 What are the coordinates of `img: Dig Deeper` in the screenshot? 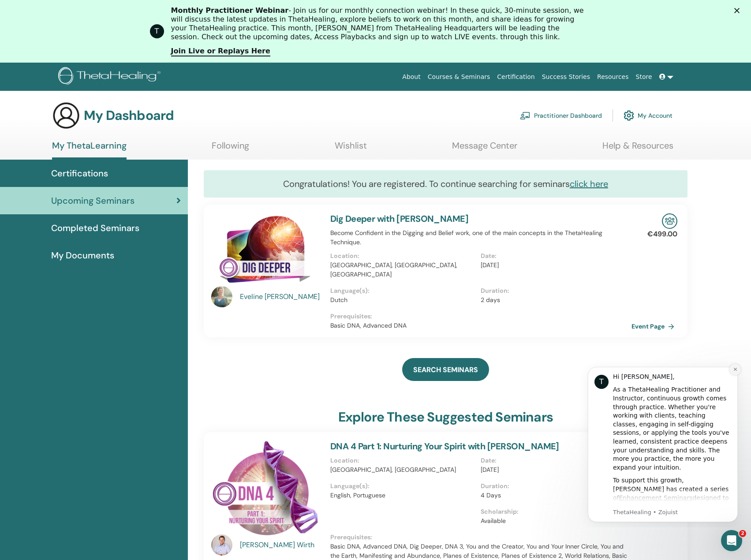 It's located at (265, 251).